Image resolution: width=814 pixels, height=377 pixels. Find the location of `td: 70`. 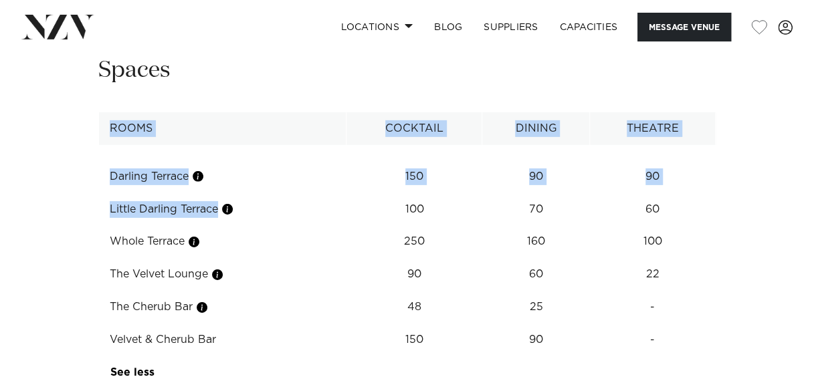

td: 70 is located at coordinates (536, 209).